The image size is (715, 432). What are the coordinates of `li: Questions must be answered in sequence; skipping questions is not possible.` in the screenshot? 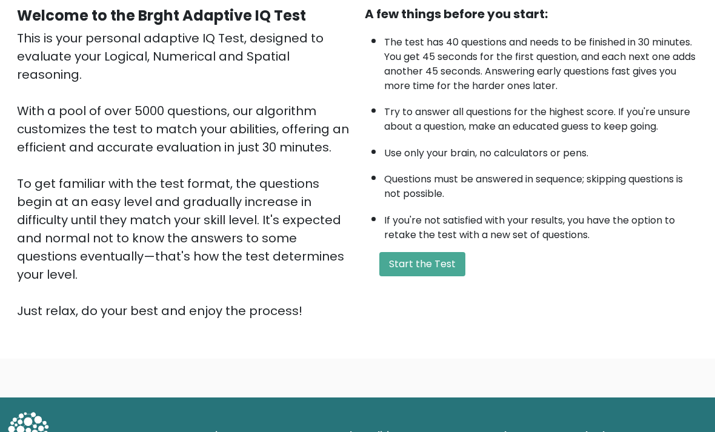 It's located at (541, 184).